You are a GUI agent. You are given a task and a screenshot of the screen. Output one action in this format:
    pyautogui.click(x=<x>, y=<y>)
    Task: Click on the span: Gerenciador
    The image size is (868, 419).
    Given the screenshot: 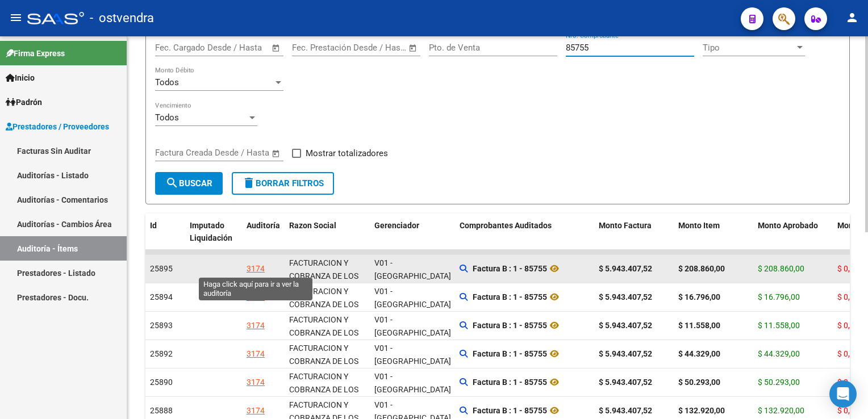 What is the action you would take?
    pyautogui.click(x=397, y=225)
    